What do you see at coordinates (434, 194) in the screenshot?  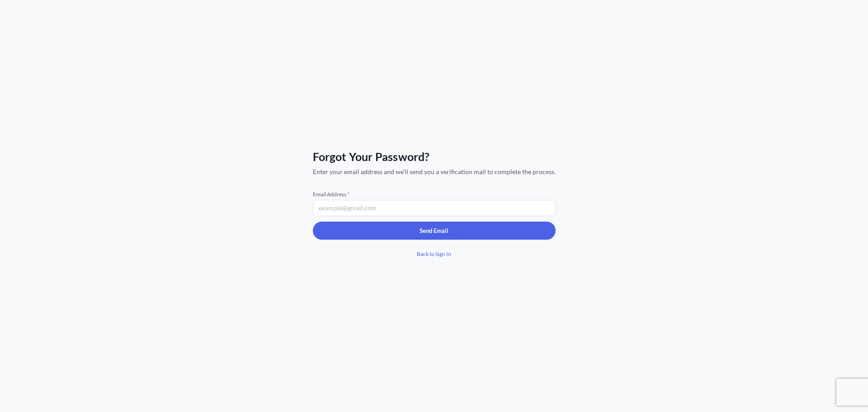 I see `span: Email Address` at bounding box center [434, 194].